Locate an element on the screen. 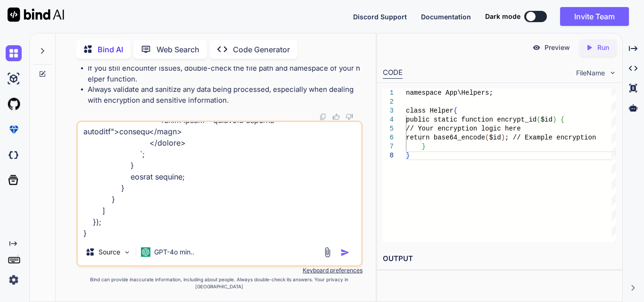  p: Code Generator is located at coordinates (261, 50).